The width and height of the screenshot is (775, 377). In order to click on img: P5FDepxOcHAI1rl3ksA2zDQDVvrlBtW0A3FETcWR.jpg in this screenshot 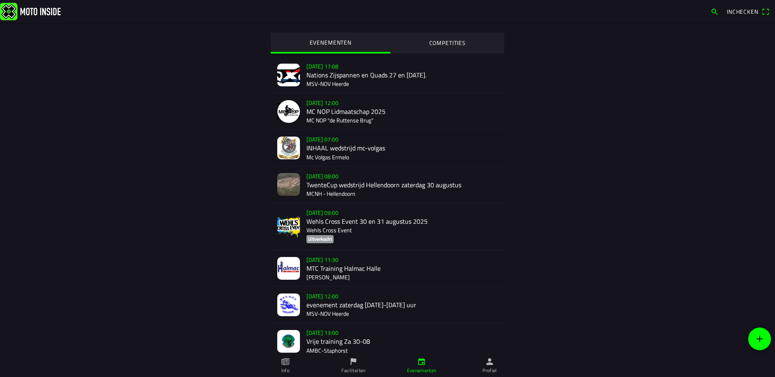, I will do `click(289, 305)`.